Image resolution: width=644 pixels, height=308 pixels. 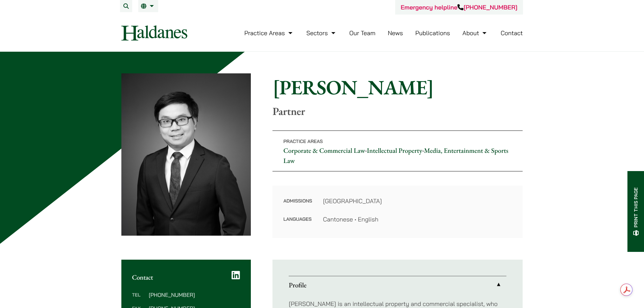 What do you see at coordinates (322, 33) in the screenshot?
I see `a: Sectors` at bounding box center [322, 33].